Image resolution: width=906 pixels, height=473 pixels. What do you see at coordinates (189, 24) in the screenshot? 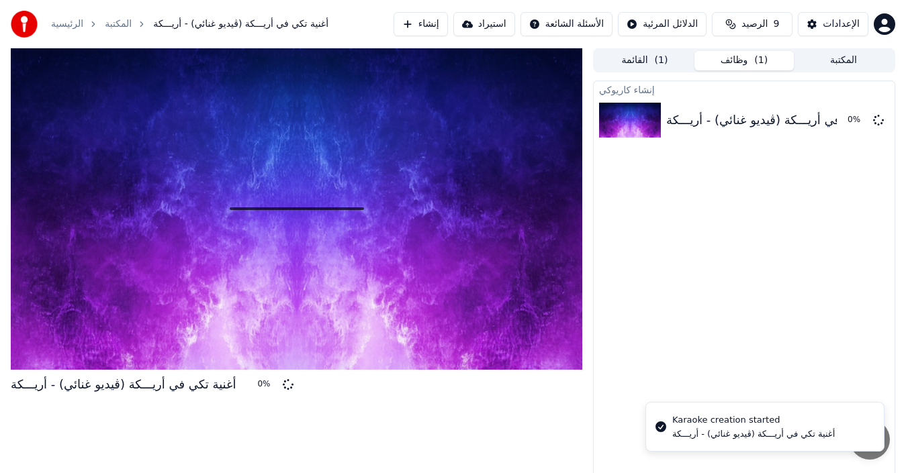
I see `nav: breadcrumb` at bounding box center [189, 24].